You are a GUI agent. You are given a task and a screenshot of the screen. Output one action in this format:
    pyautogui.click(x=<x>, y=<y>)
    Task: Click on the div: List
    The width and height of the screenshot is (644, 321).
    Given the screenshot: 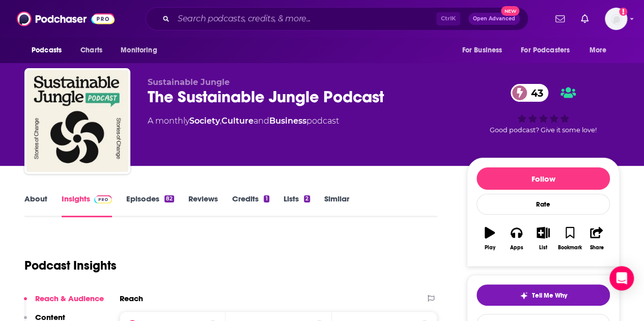 What is the action you would take?
    pyautogui.click(x=543, y=247)
    